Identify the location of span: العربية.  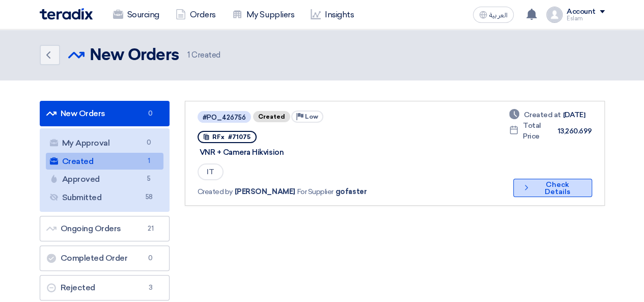
(499, 15).